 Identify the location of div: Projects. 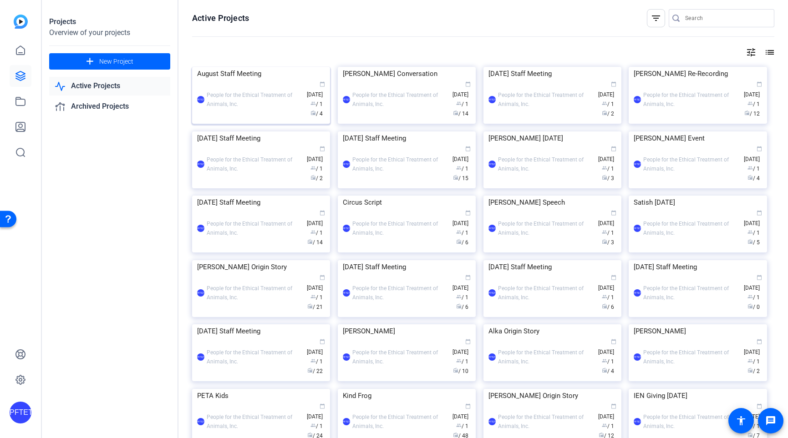
(110, 22).